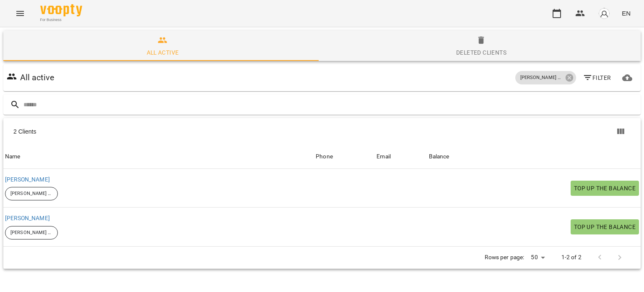 This screenshot has width=644, height=292. Describe the element at coordinates (597, 78) in the screenshot. I see `span: Filter` at that location.